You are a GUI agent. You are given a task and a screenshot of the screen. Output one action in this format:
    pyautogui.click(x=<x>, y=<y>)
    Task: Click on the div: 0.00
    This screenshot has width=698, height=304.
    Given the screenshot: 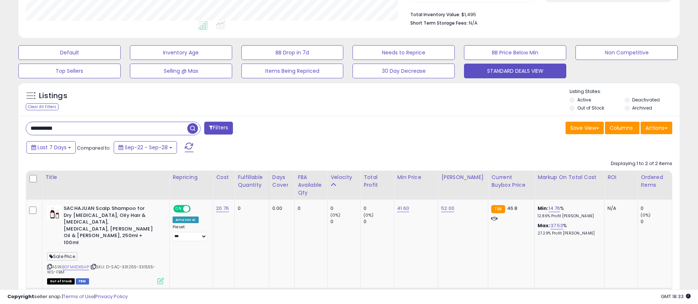 What is the action you would take?
    pyautogui.click(x=280, y=209)
    